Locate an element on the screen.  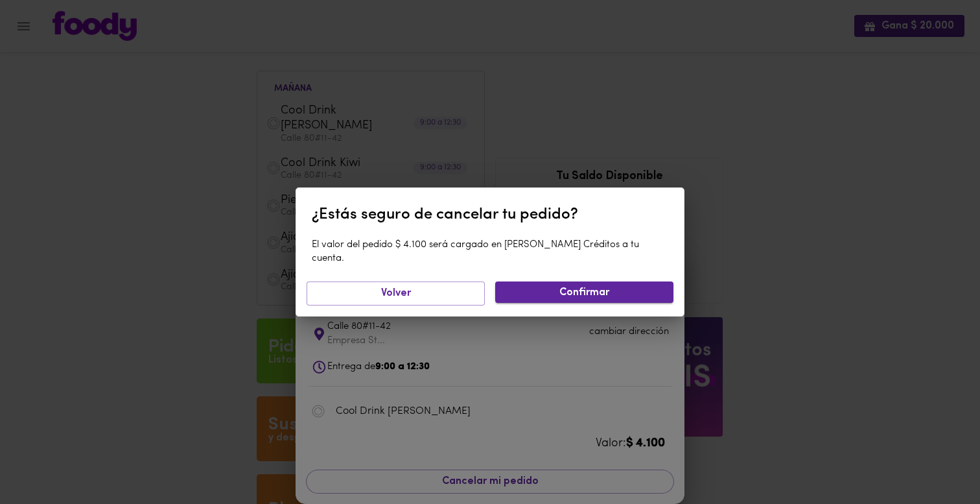
button: Confirmar is located at coordinates (583, 292).